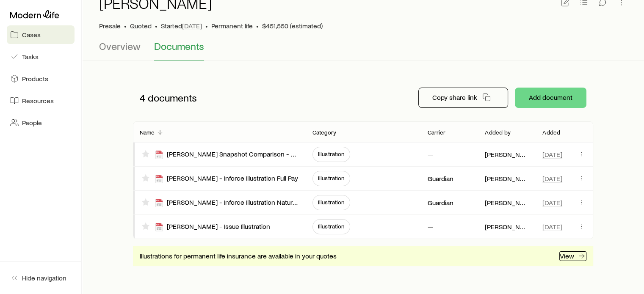  I want to click on a: Resources, so click(41, 100).